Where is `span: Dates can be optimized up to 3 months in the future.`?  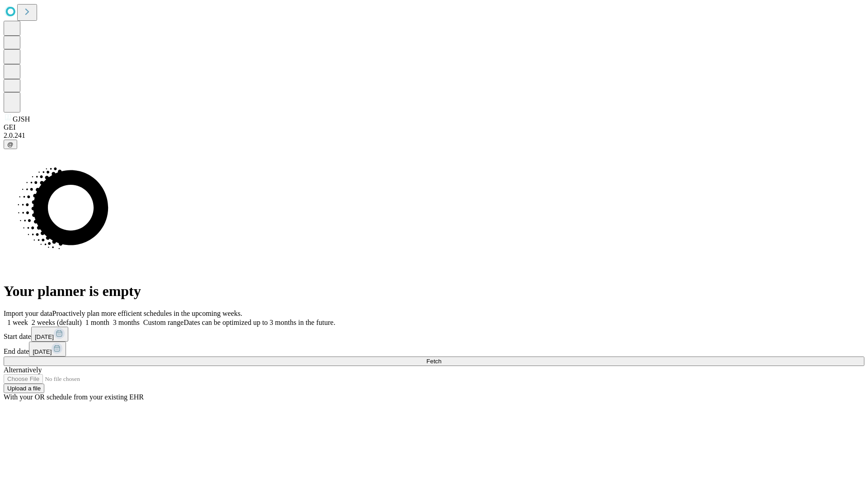 span: Dates can be optimized up to 3 months in the future. is located at coordinates (259, 322).